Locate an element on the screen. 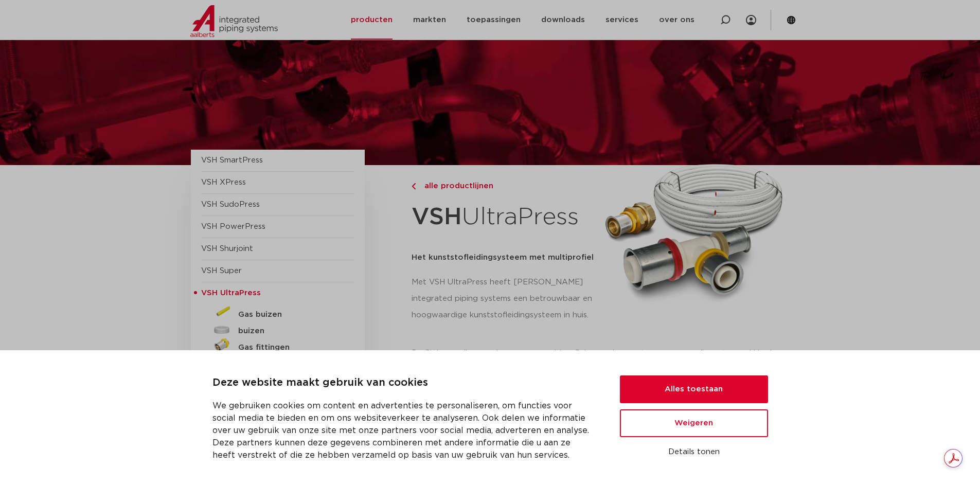 Image resolution: width=980 pixels, height=486 pixels. span: VSH XPress is located at coordinates (223, 183).